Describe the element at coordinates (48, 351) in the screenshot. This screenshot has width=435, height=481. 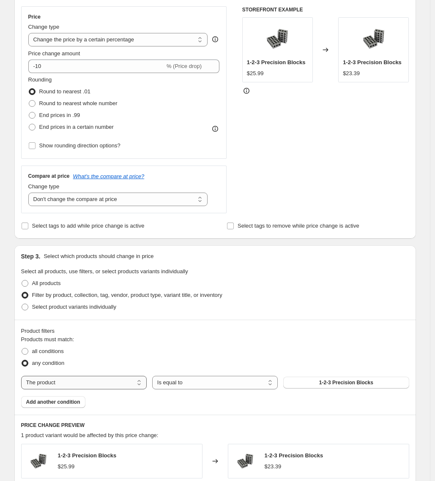
I see `span: all conditions` at that location.